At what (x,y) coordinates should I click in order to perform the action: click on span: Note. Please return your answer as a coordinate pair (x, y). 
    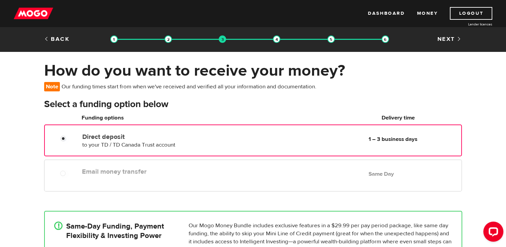
    Looking at the image, I should click on (52, 87).